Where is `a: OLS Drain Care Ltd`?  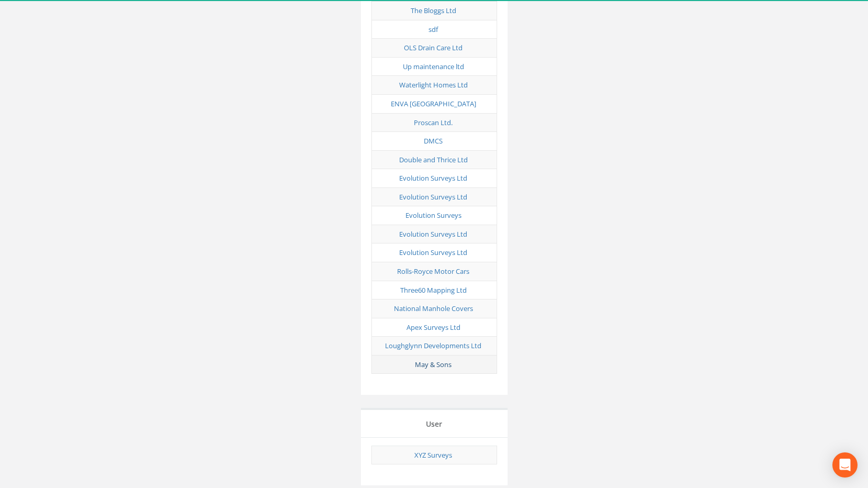
a: OLS Drain Care Ltd is located at coordinates (434, 48).